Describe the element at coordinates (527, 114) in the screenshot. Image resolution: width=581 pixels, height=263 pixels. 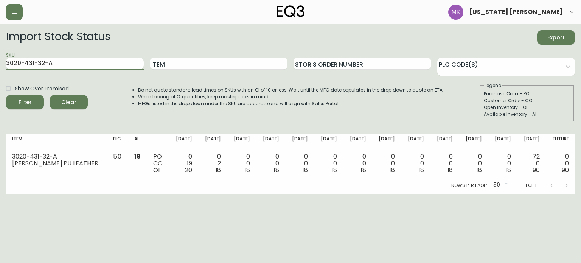
I see `div: Available Inventory - AI` at that location.